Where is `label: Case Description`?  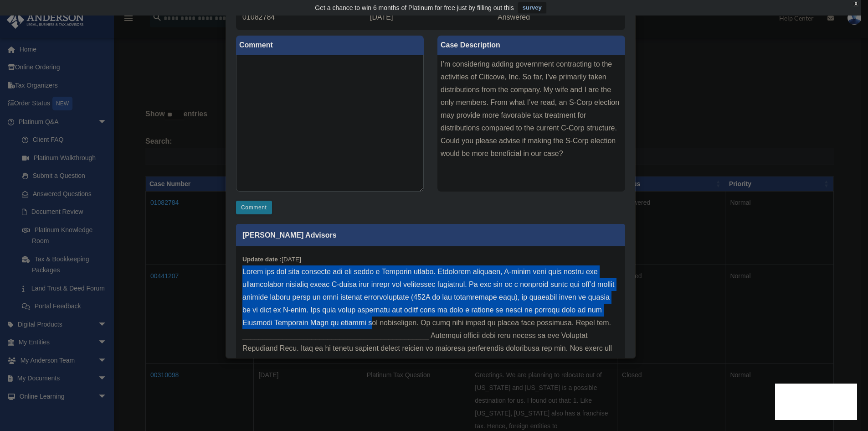
label: Case Description is located at coordinates (531, 45).